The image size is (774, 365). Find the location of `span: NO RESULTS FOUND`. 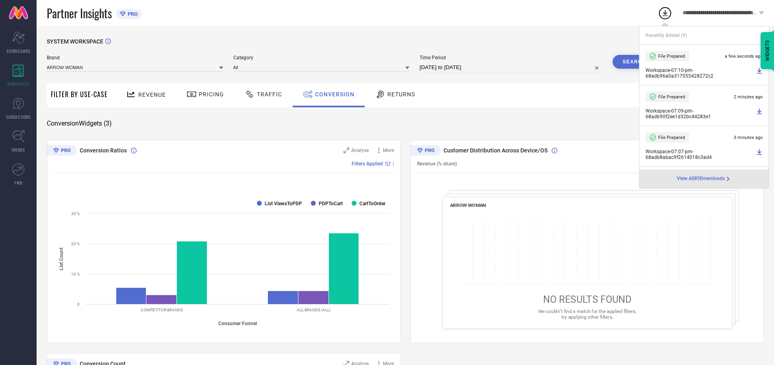

span: NO RESULTS FOUND is located at coordinates (587, 300).